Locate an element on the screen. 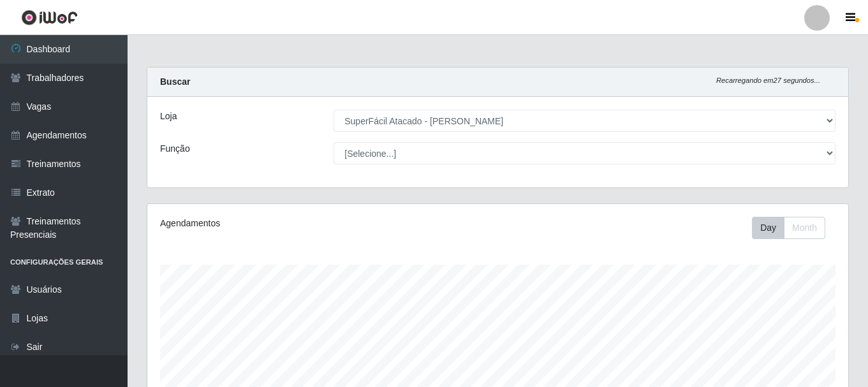 The height and width of the screenshot is (387, 868). button: Day is located at coordinates (768, 228).